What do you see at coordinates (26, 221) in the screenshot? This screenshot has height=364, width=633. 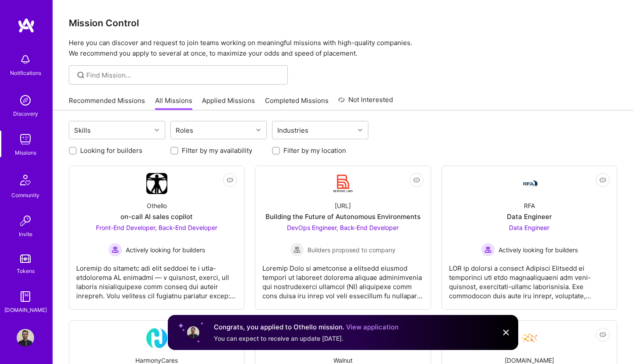 I see `img: Invite` at bounding box center [26, 221].